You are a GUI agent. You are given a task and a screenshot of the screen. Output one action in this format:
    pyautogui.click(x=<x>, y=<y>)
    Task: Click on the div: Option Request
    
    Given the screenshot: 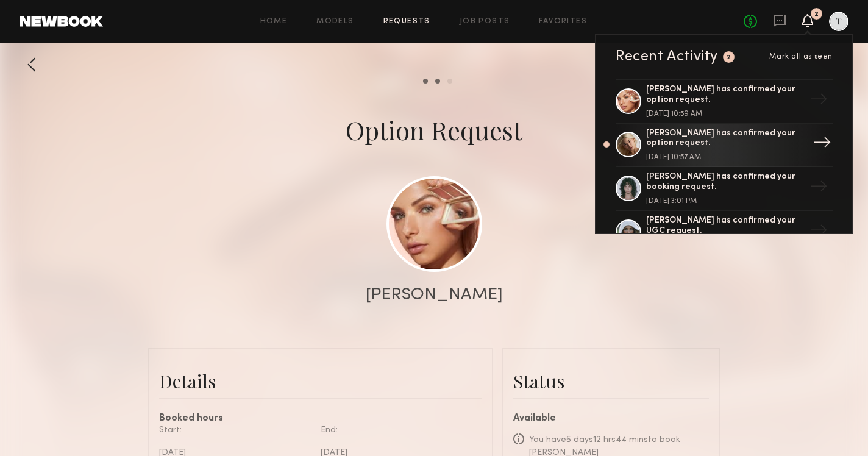 What is the action you would take?
    pyautogui.click(x=434, y=129)
    